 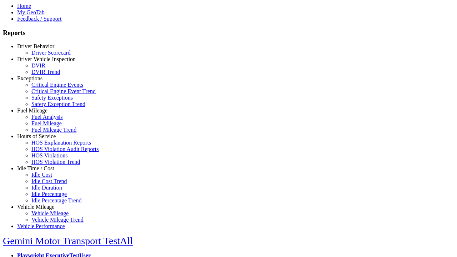 I want to click on a: Idle Cost Trend, so click(x=49, y=181).